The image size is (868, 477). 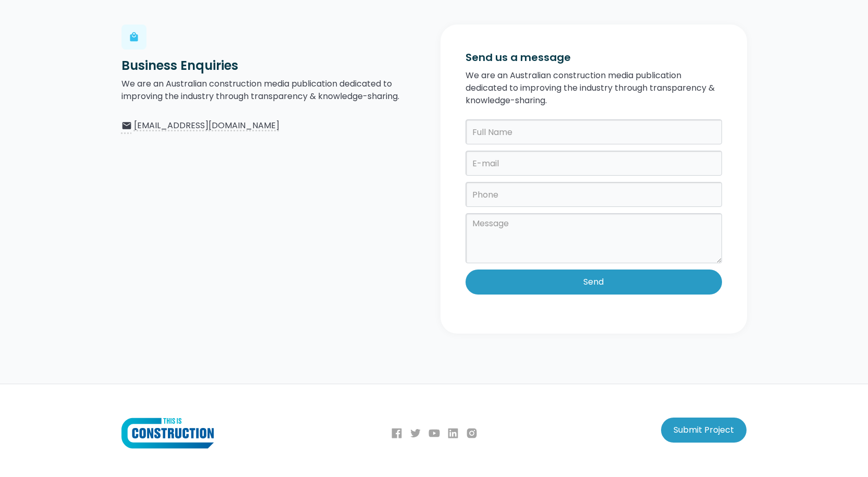 What do you see at coordinates (274, 66) in the screenshot?
I see `h3: Business Enquiries` at bounding box center [274, 66].